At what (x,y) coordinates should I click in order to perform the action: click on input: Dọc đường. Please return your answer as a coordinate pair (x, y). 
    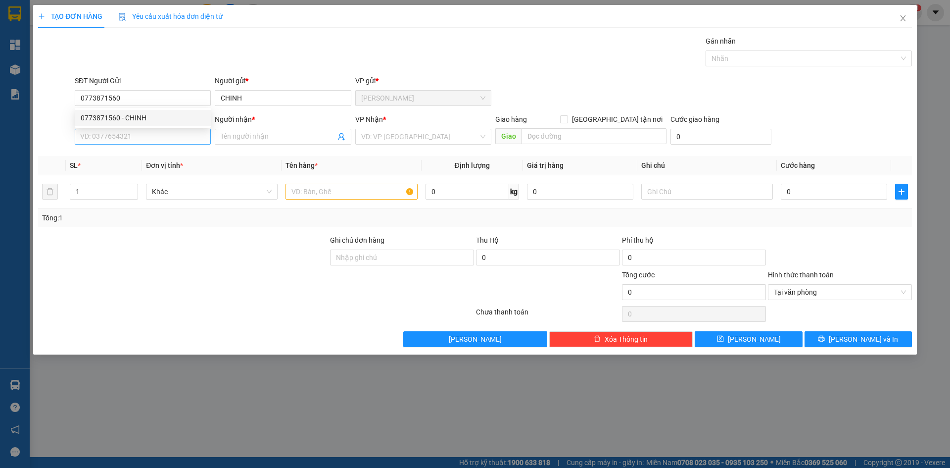
    Looking at the image, I should click on (594, 136).